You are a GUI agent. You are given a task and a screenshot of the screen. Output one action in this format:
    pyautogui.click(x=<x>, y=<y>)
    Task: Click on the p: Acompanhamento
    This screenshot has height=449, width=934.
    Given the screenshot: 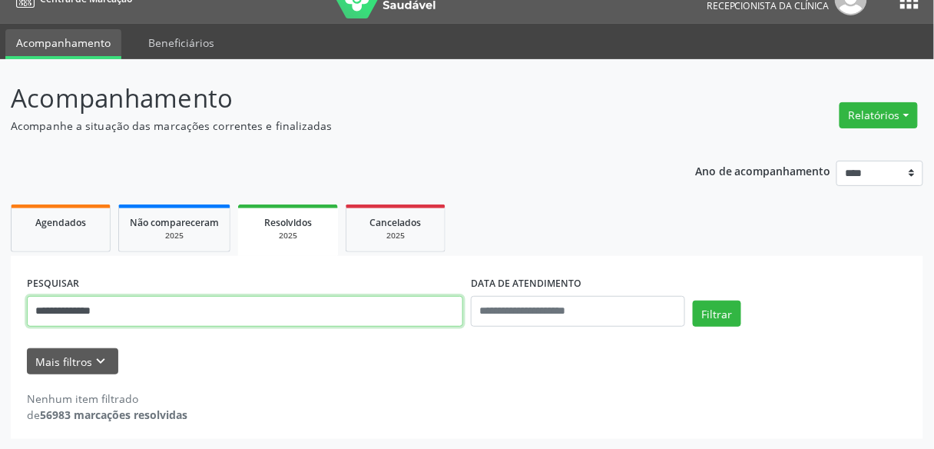 What is the action you would take?
    pyautogui.click(x=330, y=98)
    